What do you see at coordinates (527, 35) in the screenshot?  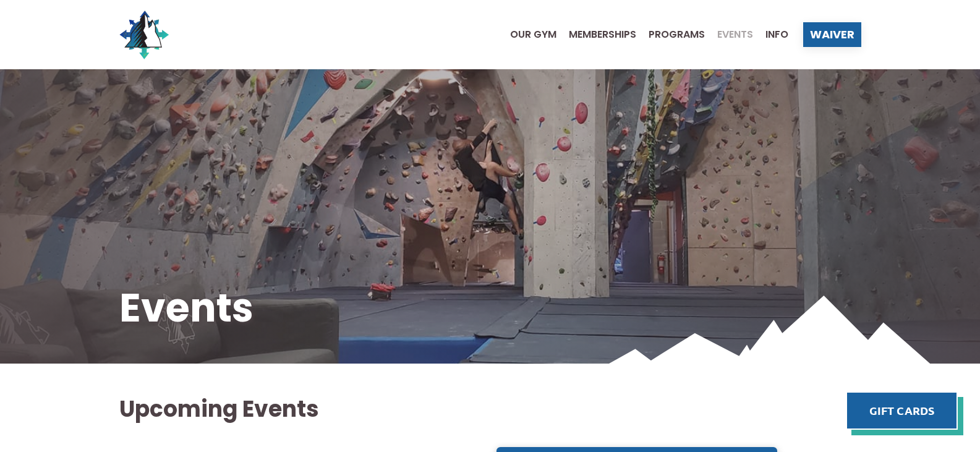 I see `a: Our Gym` at bounding box center [527, 35].